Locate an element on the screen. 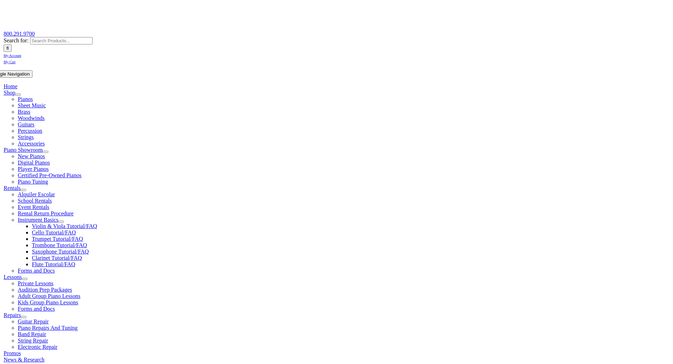  a: Sheet Music is located at coordinates (32, 105).